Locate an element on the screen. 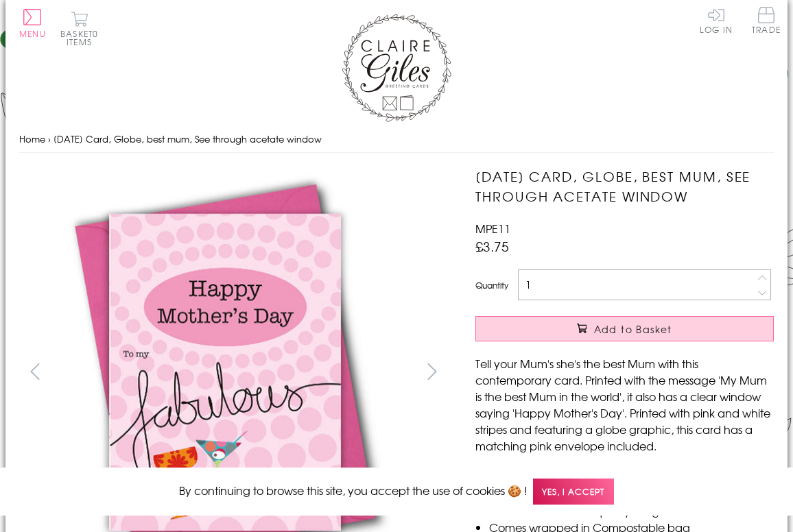 This screenshot has width=793, height=532. a: Log In is located at coordinates (717, 20).